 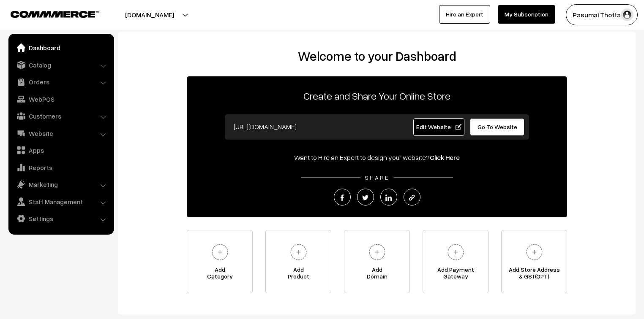 What do you see at coordinates (61, 133) in the screenshot?
I see `a: Website` at bounding box center [61, 133].